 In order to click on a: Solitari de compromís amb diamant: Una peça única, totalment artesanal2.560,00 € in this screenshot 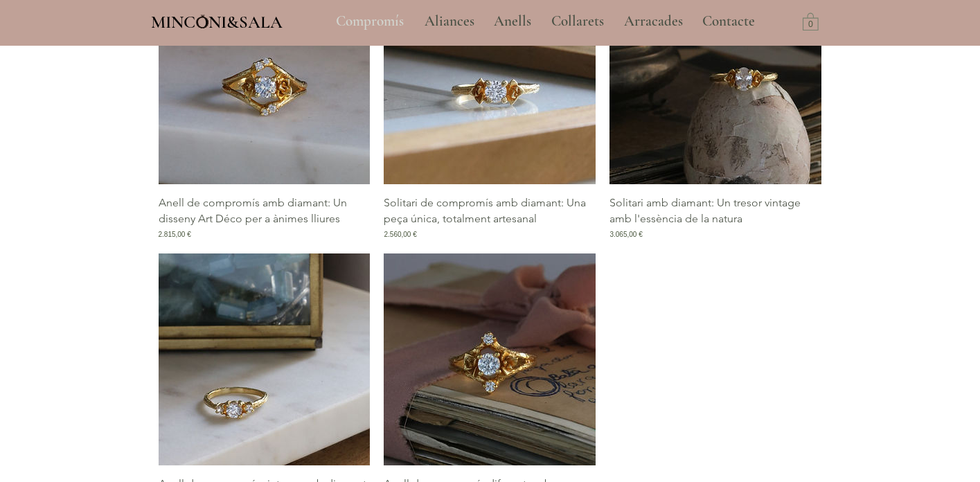, I will do `click(490, 217)`.